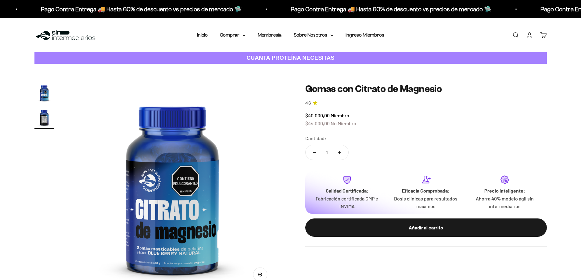 This screenshot has width=581, height=280. I want to click on button: Añadir al carrito, so click(426, 228).